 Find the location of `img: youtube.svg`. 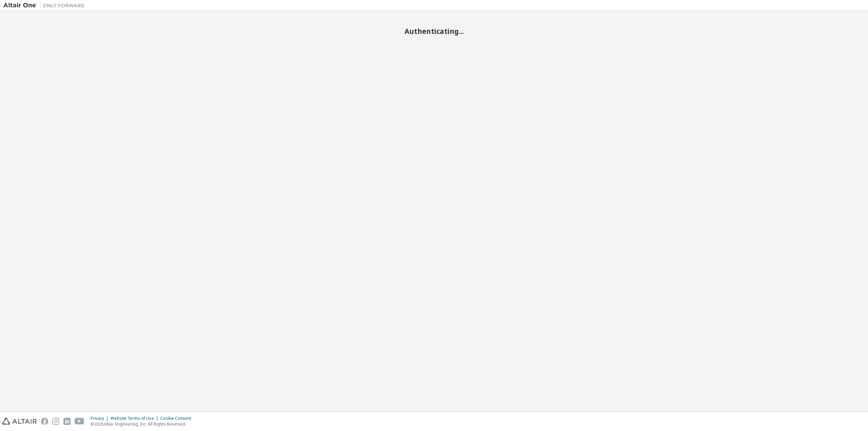

img: youtube.svg is located at coordinates (79, 421).